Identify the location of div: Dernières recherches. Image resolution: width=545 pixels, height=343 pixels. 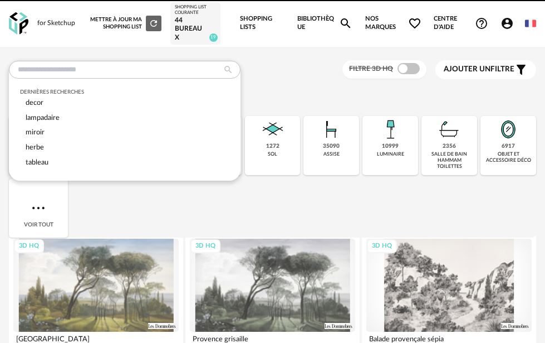
(125, 92).